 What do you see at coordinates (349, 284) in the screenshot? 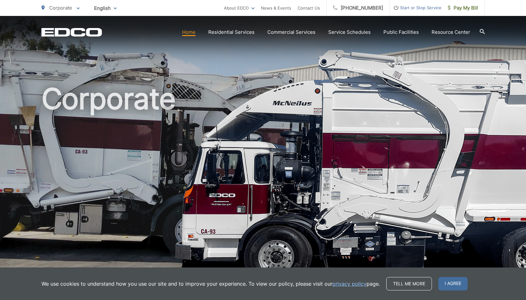
I see `a: privacy policy` at bounding box center [349, 284].